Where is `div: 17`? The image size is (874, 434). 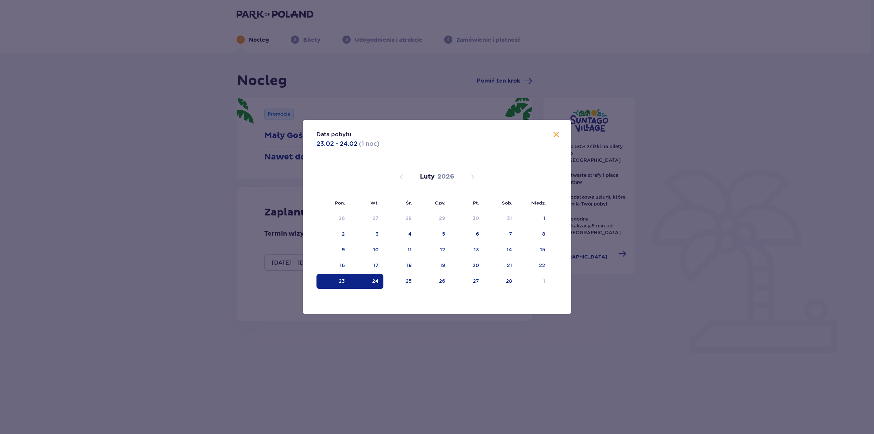 div: 17 is located at coordinates (376, 265).